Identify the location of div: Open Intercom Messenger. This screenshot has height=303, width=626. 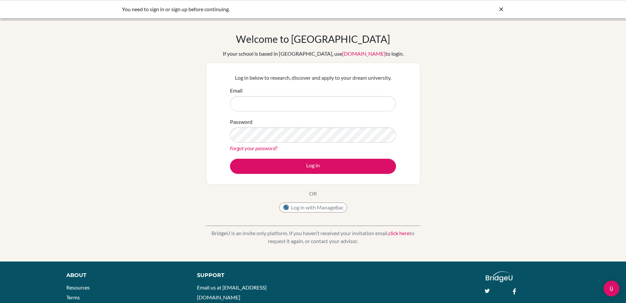
(611, 289).